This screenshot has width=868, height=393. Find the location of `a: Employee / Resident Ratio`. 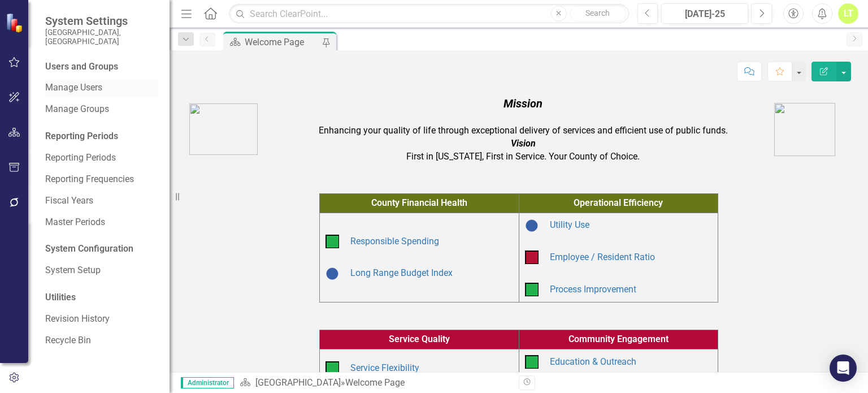

a: Employee / Resident Ratio is located at coordinates (602, 257).